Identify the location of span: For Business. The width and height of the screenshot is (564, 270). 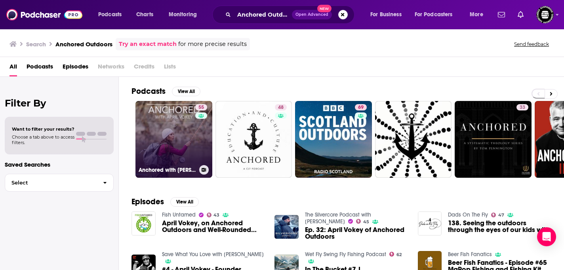
(386, 15).